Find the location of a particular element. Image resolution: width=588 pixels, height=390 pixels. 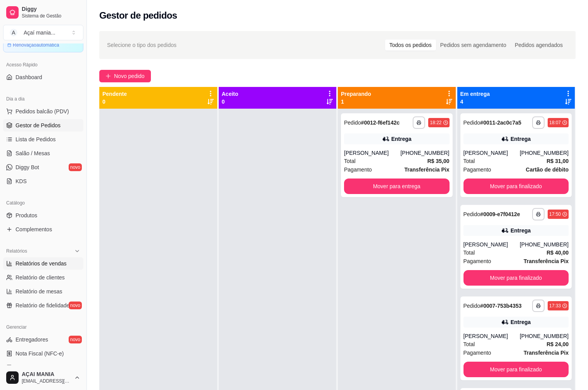

span: Relatório de mesas is located at coordinates (39, 291).